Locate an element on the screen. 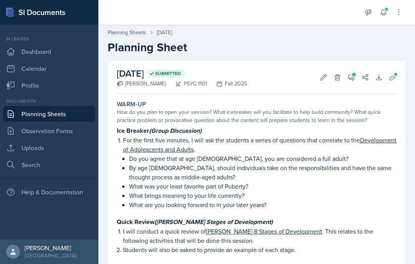 This screenshot has height=264, width=415. strong: Ice Breaker is located at coordinates (159, 130).